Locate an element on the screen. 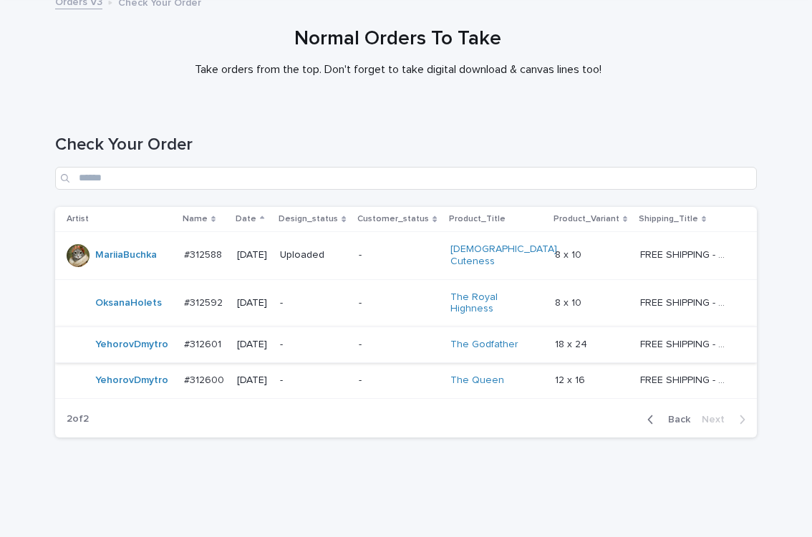  a: OksanaHolets is located at coordinates (128, 303).